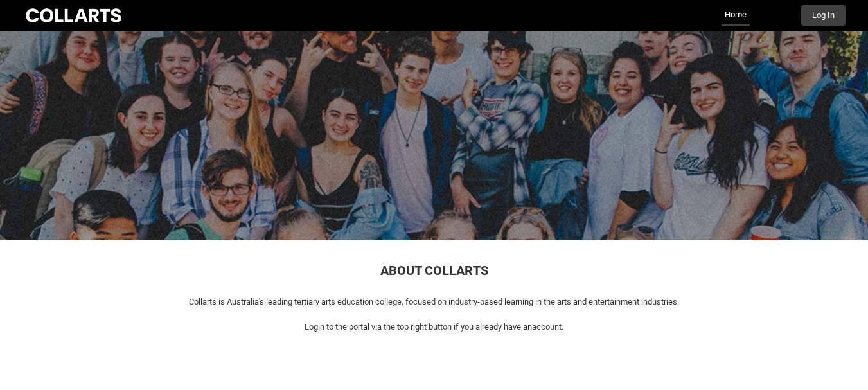 The width and height of the screenshot is (868, 390). Describe the element at coordinates (434, 302) in the screenshot. I see `p: Collarts is Australia's leading tertiary arts education college, focused on industry-based learni...` at that location.